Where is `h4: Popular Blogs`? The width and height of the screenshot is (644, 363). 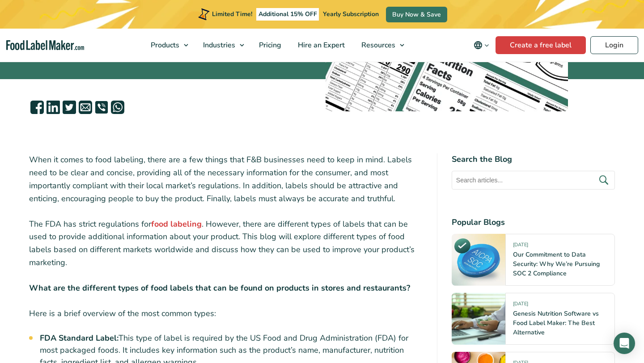
h4: Popular Blogs is located at coordinates (533, 222).